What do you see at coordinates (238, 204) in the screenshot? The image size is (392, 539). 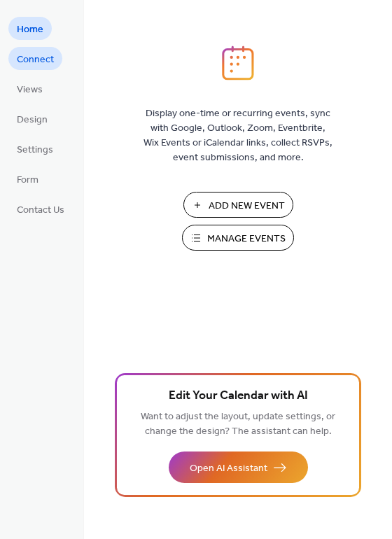 I see `button: Add New Event` at bounding box center [238, 204].